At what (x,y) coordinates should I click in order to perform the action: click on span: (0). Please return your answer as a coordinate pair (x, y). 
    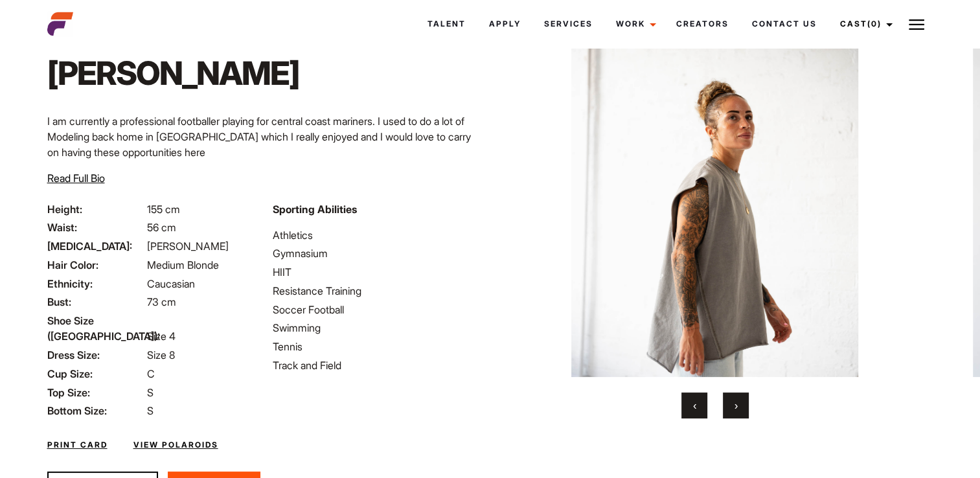
    Looking at the image, I should click on (874, 23).